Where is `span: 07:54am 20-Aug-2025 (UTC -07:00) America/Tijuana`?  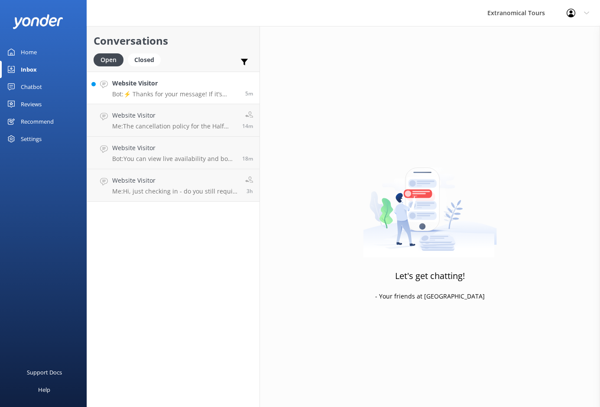
span: 07:54am 20-Aug-2025 (UTC -07:00) America/Tijuana is located at coordinates (249, 93).